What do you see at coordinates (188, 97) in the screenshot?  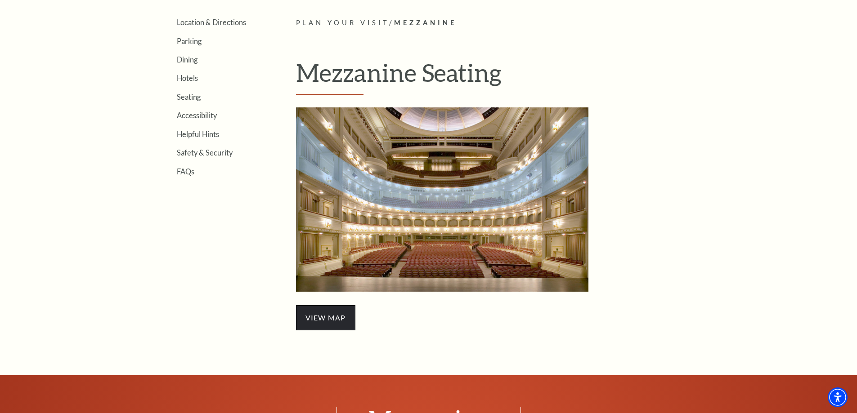 I see `a: Seating` at bounding box center [188, 97].